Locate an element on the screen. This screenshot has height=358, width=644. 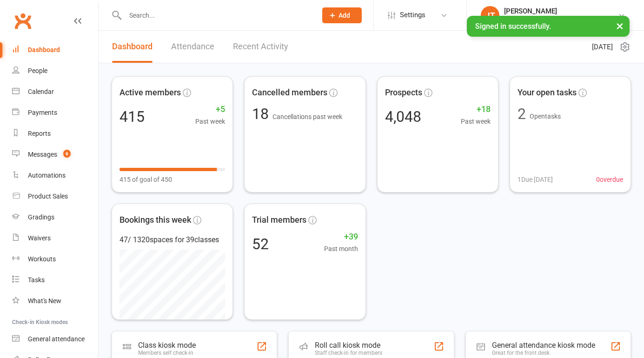
div: 2 is located at coordinates (522, 114).